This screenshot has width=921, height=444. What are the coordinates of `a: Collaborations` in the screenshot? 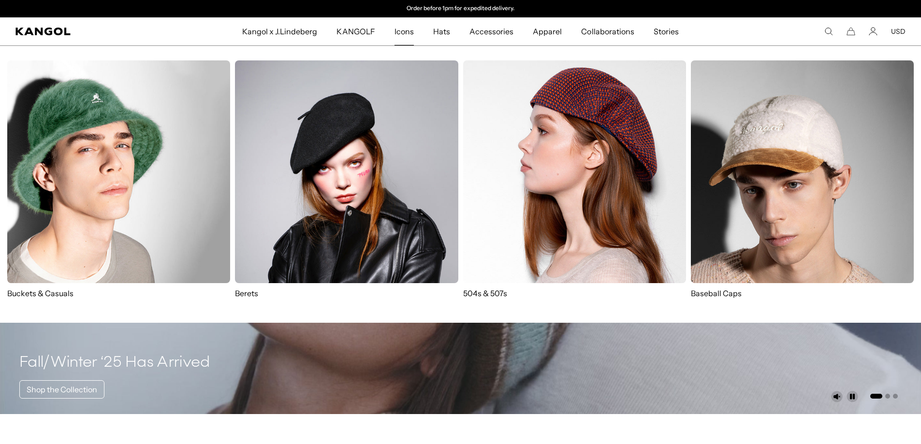 It's located at (607, 31).